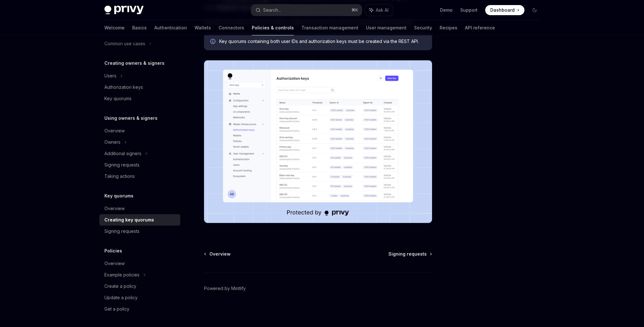 This screenshot has width=644, height=327. Describe the element at coordinates (139, 298) in the screenshot. I see `a: Update a policy` at that location.